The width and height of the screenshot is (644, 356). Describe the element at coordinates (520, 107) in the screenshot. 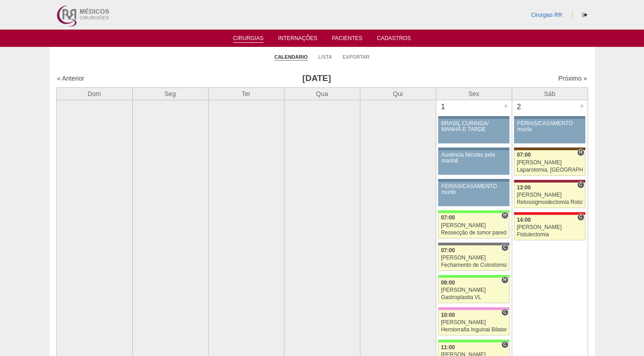

I see `div: 2` at that location.